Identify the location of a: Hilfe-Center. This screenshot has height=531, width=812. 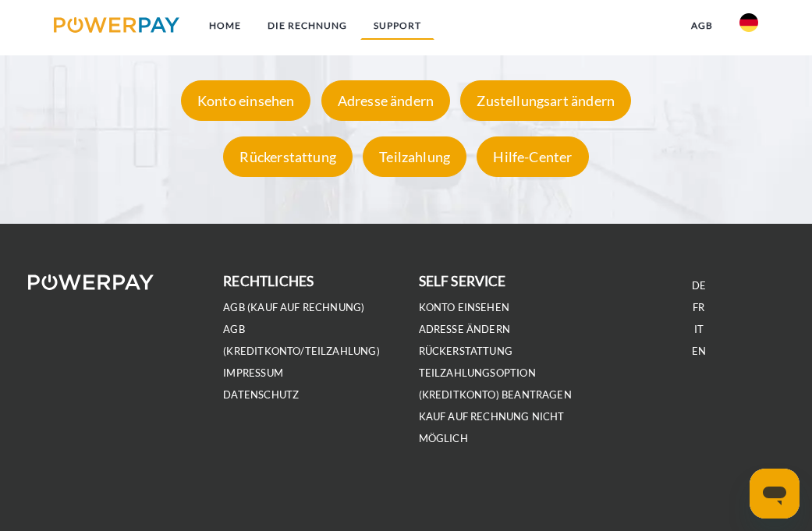
(532, 157).